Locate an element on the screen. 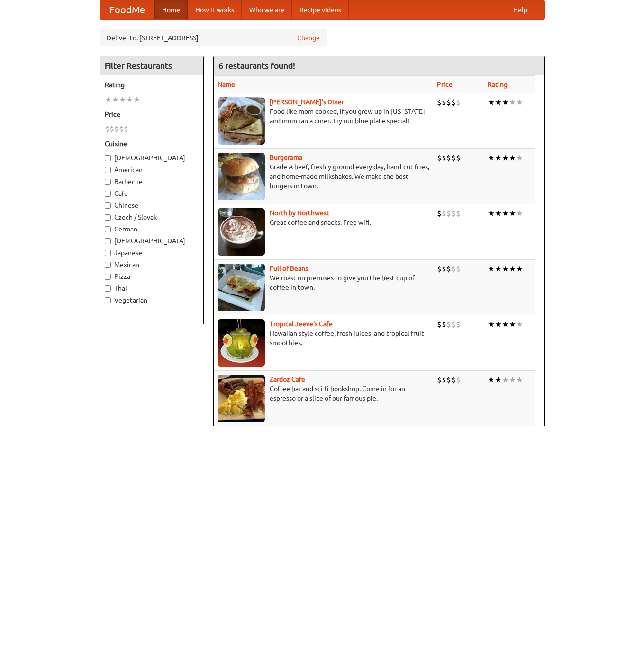 Image resolution: width=644 pixels, height=671 pixels. label: Cafe is located at coordinates (151, 193).